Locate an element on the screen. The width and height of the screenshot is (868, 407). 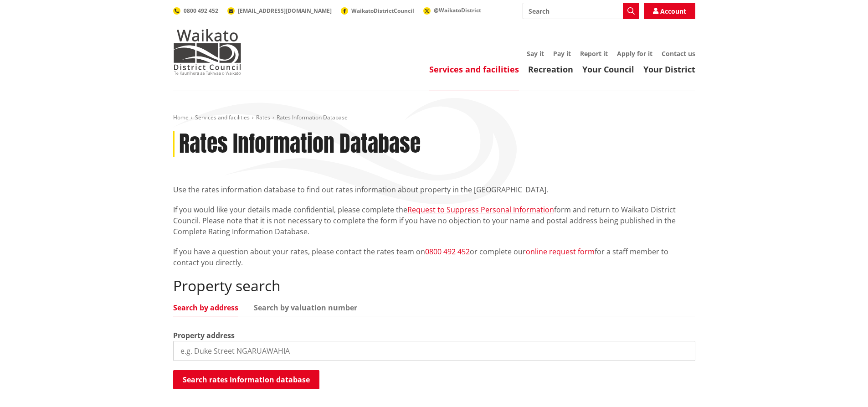
img: Waikato District Council - Te Kaunihera aa Takiwaa o Waikato is located at coordinates (208, 52).